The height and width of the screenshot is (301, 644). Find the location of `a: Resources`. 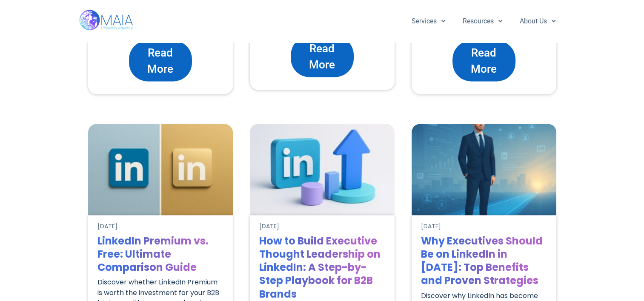

a: Resources is located at coordinates (482, 22).